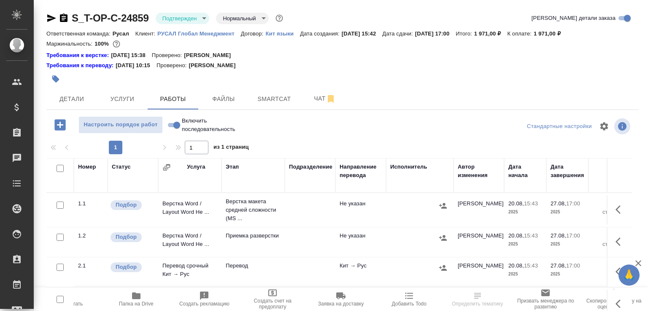 This screenshot has height=311, width=648. Describe the element at coordinates (78, 55) in the screenshot. I see `a: Требования к верстке:` at that location.